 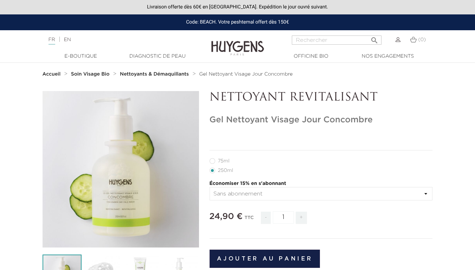 What do you see at coordinates (91, 74) in the screenshot?
I see `a: Soin Visage Bio` at bounding box center [91, 74].